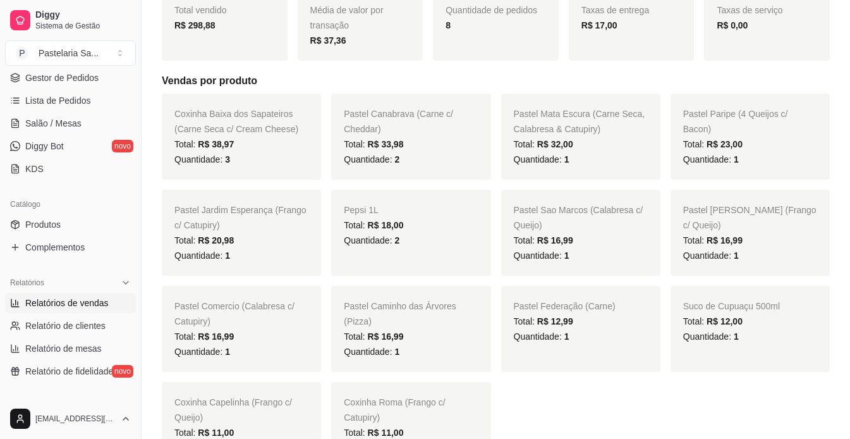  I want to click on span: Quantidade de pedidos, so click(491, 10).